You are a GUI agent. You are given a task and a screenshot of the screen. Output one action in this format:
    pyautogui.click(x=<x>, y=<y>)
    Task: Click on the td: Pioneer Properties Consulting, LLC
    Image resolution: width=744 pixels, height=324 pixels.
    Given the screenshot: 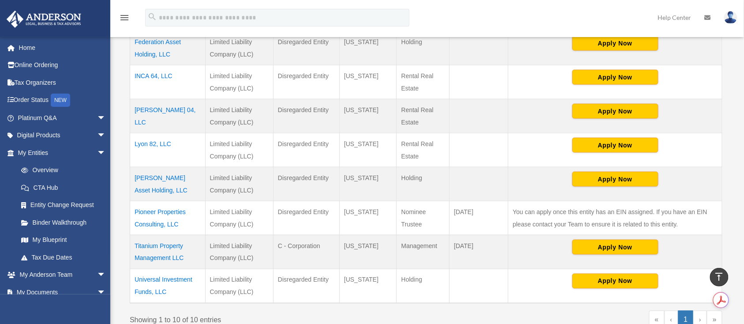 What is the action you would take?
    pyautogui.click(x=168, y=218)
    